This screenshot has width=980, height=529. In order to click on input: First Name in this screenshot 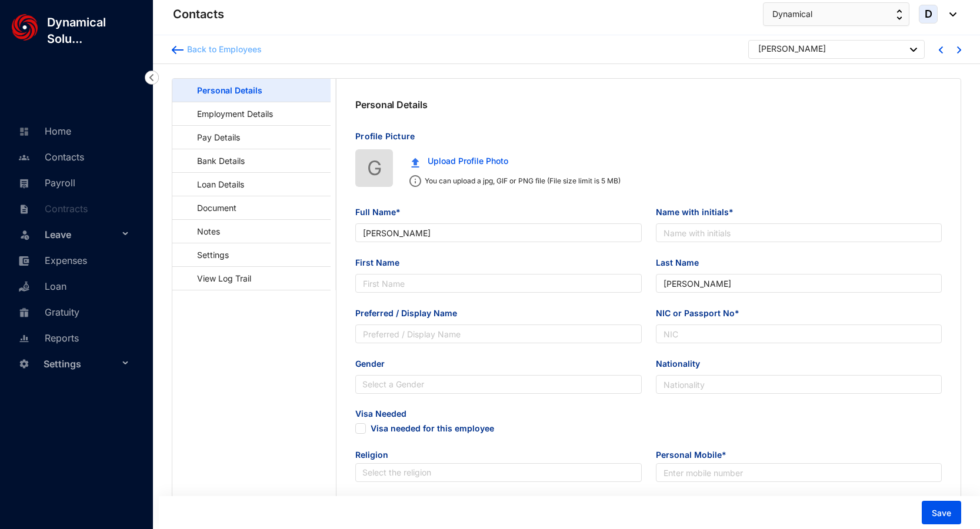, I will do `click(498, 283)`.